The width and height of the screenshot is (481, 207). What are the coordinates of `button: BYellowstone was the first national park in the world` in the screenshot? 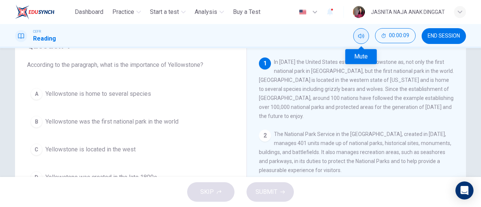 It's located at (131, 122).